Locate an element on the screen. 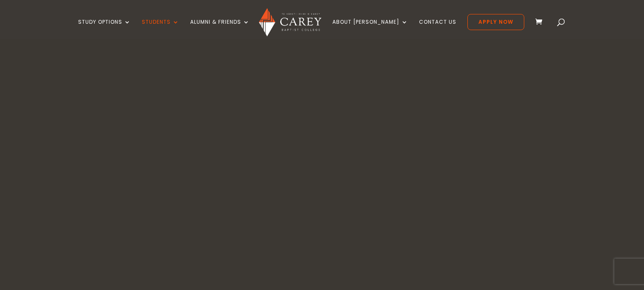 The image size is (644, 290). a: Study Options is located at coordinates (104, 29).